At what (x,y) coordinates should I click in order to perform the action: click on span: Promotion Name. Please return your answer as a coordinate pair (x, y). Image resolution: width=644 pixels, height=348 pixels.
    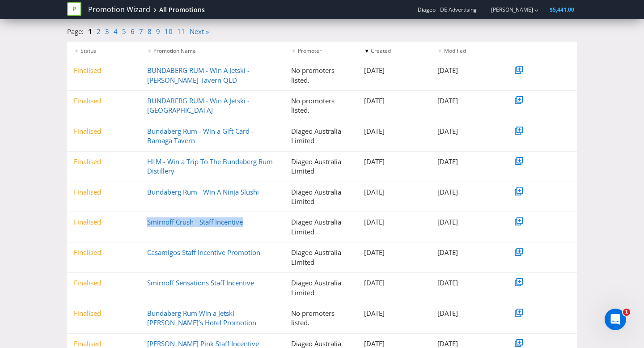
    Looking at the image, I should click on (174, 51).